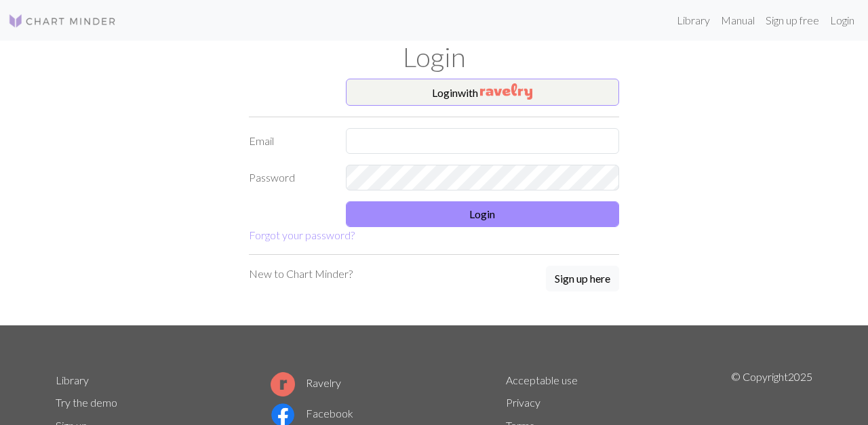  What do you see at coordinates (434, 57) in the screenshot?
I see `h1: Login` at bounding box center [434, 57].